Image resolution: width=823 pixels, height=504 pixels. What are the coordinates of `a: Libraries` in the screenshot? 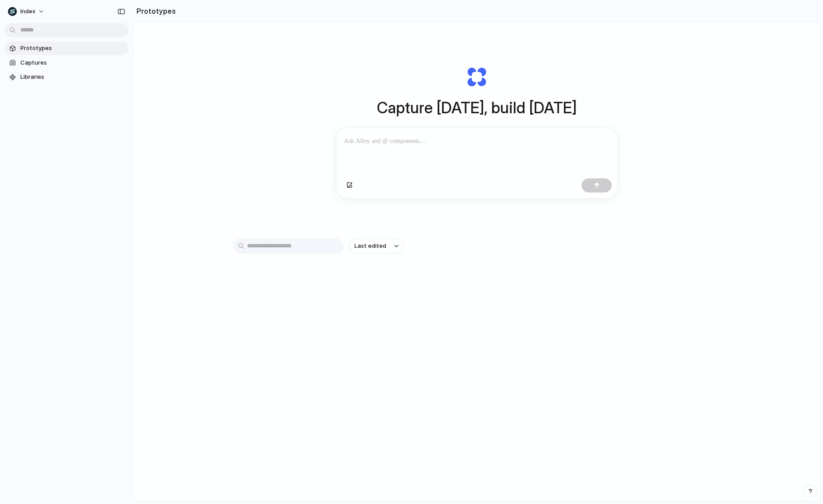 It's located at (66, 77).